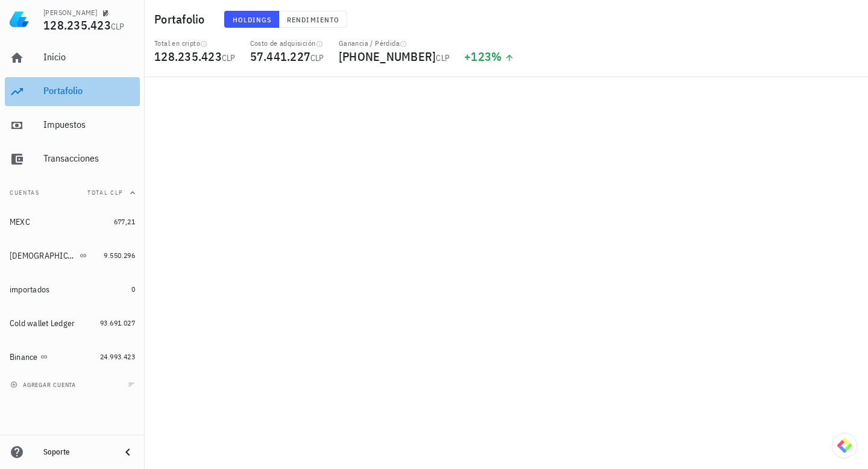 The image size is (868, 469). Describe the element at coordinates (394, 44) in the screenshot. I see `div: Ganancia / Pérdida` at that location.